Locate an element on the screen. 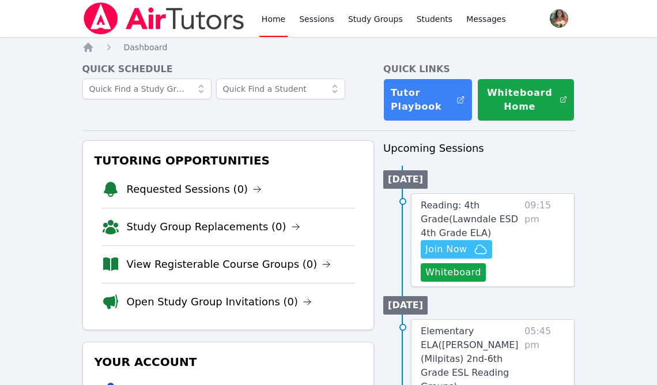  h3: Tutoring Opportunities is located at coordinates (228, 160).